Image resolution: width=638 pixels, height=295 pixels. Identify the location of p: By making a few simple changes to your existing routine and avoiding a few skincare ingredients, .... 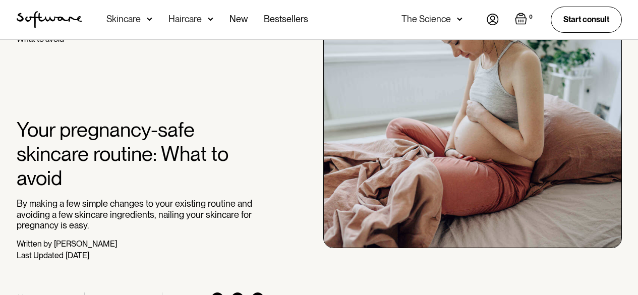
(140, 214).